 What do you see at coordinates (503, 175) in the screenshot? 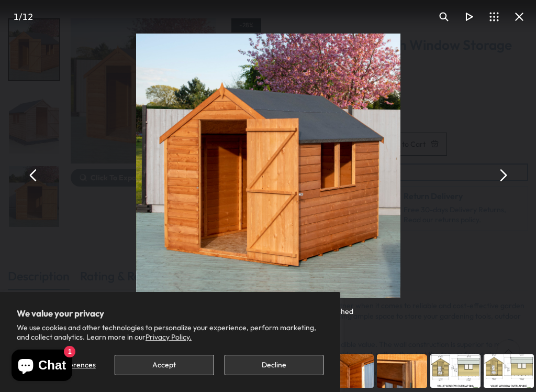
I see `button: Next` at bounding box center [503, 175].